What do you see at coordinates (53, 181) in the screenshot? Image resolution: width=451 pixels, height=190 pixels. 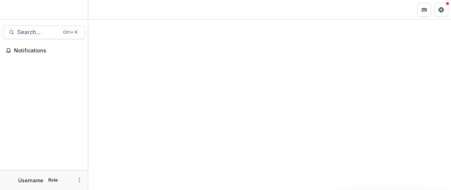 I see `p: Role` at bounding box center [53, 181].